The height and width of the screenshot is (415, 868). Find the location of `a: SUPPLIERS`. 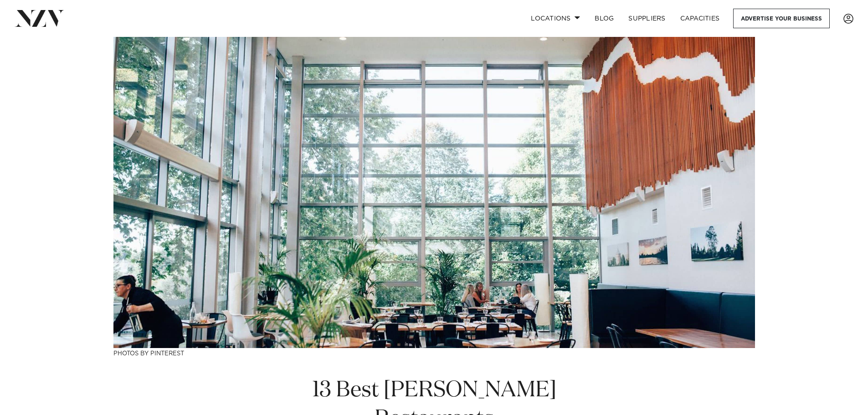

a: SUPPLIERS is located at coordinates (647, 18).